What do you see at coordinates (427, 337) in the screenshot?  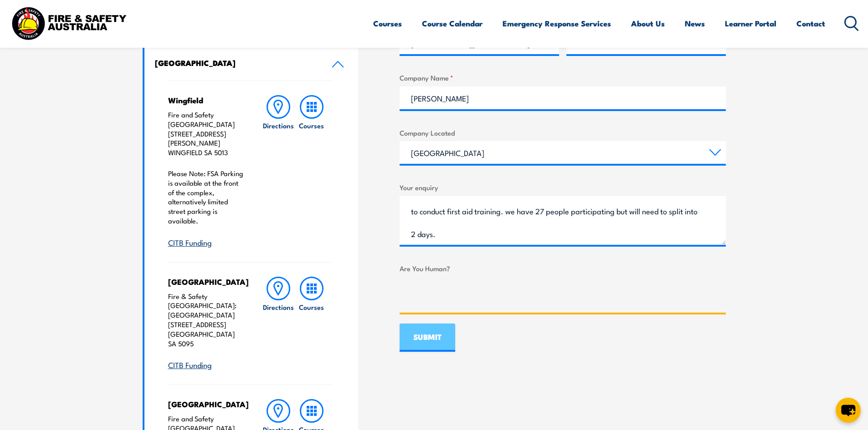 I see `input: SUBMIT` at bounding box center [427, 337].